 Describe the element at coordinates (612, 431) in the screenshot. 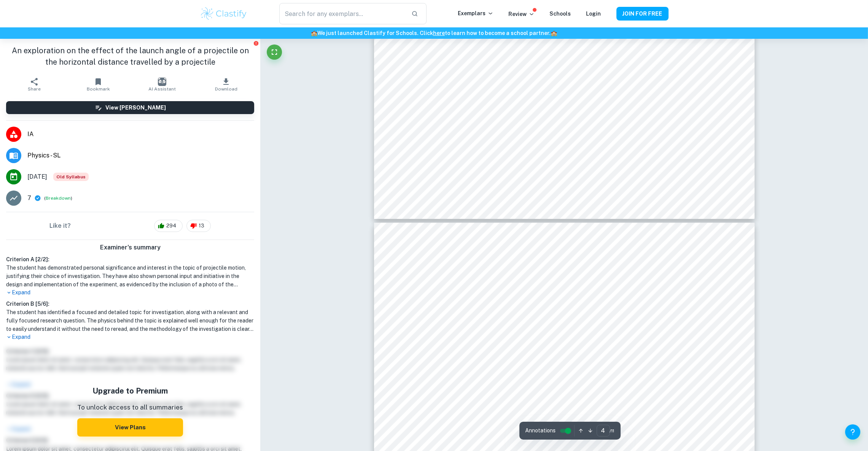

I see `span: / 11` at that location.